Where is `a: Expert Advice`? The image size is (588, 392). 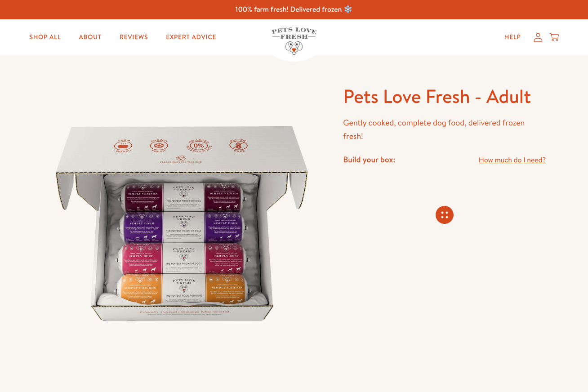 a: Expert Advice is located at coordinates (191, 37).